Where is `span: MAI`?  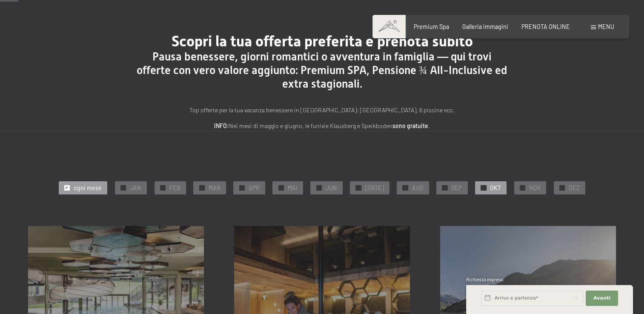
span: MAI is located at coordinates (292, 188).